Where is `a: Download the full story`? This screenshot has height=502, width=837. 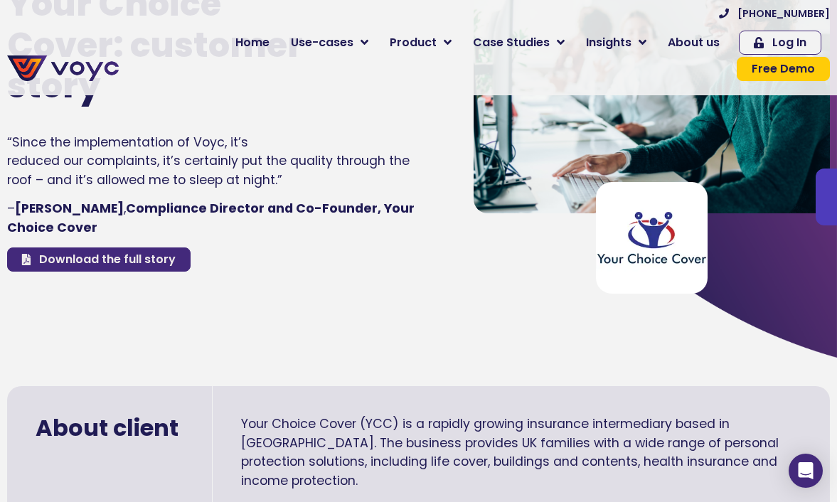
a: Download the full story is located at coordinates (99, 259).